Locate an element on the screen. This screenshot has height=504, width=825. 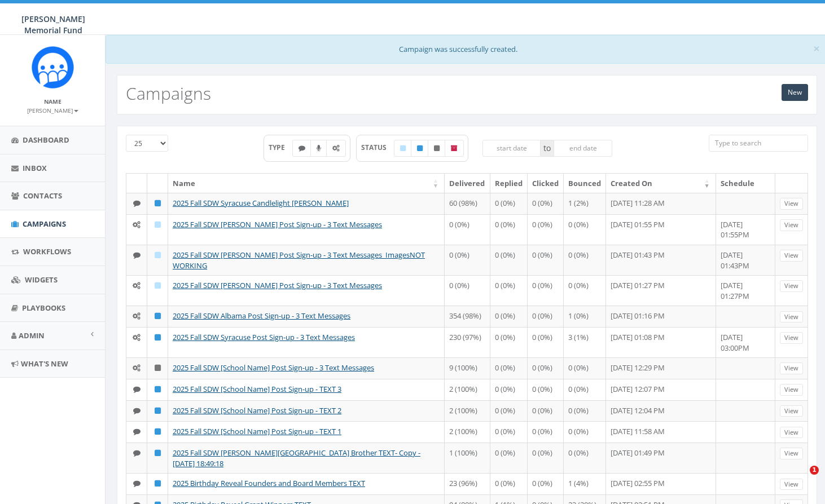
i: Unpublished is located at coordinates (437, 148).